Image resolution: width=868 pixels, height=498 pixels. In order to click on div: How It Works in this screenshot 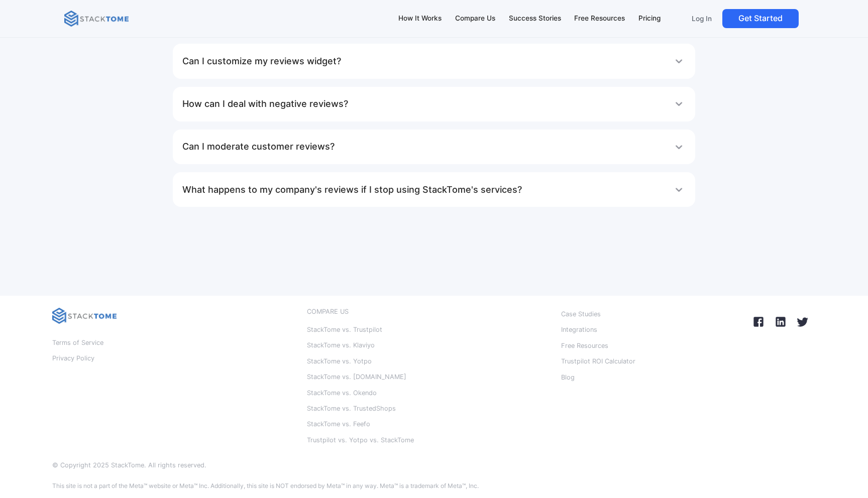, I will do `click(420, 18)`.